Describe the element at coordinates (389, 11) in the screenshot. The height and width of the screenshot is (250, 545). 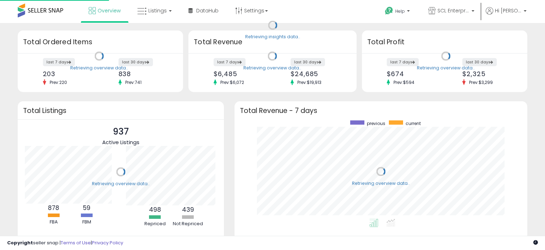
I see `i: Get Help` at that location.